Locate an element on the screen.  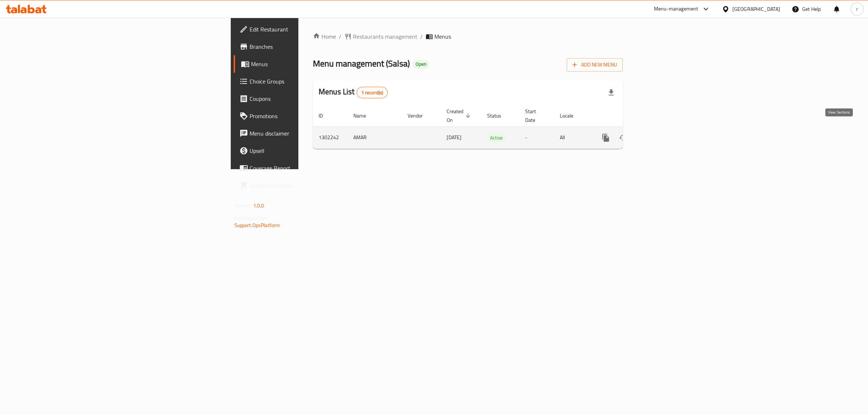
span: Coupons is located at coordinates (310, 99).